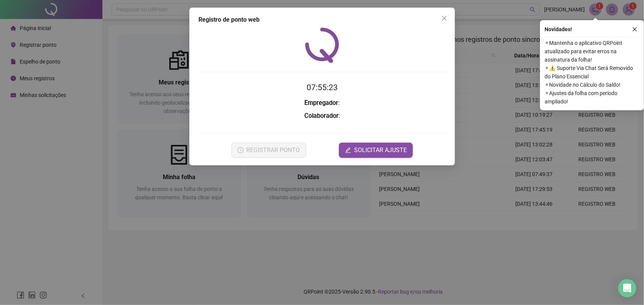 This screenshot has width=644, height=305. Describe the element at coordinates (627, 288) in the screenshot. I see `div: Open Intercom Messenger` at that location.